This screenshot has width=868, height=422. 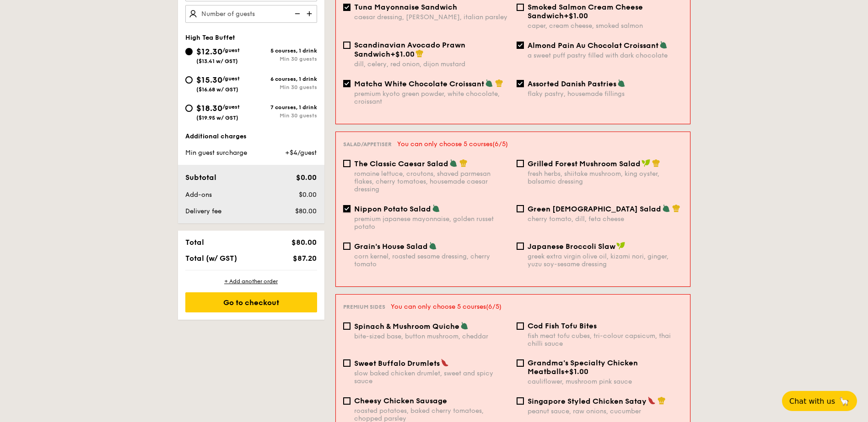 What do you see at coordinates (296, 13) in the screenshot?
I see `img: icon-reduce.1d2dbef1.svg` at bounding box center [296, 13].